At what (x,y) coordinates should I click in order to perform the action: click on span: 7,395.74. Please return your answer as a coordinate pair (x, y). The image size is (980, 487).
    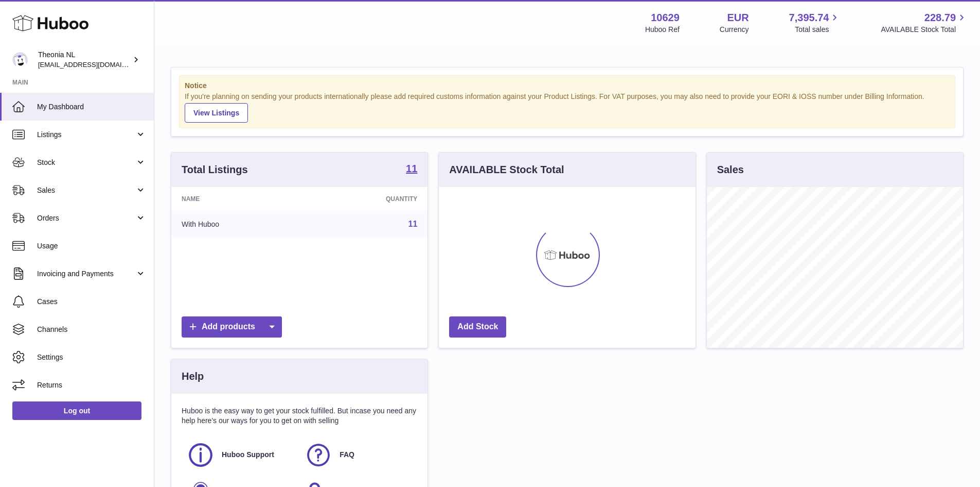
    Looking at the image, I should click on (809, 18).